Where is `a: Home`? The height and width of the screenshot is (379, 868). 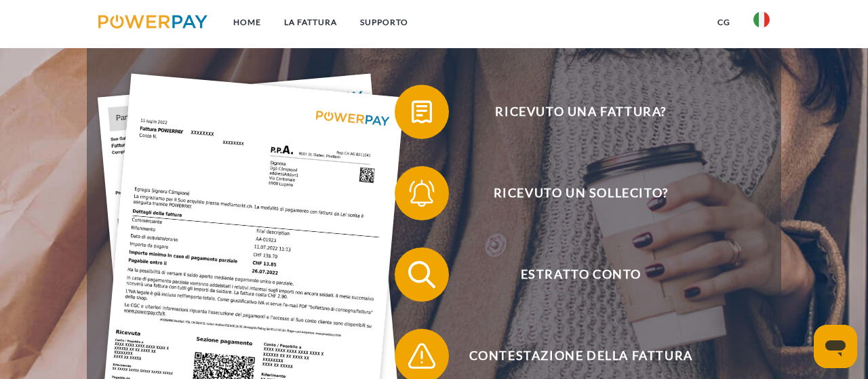 a: Home is located at coordinates (247, 22).